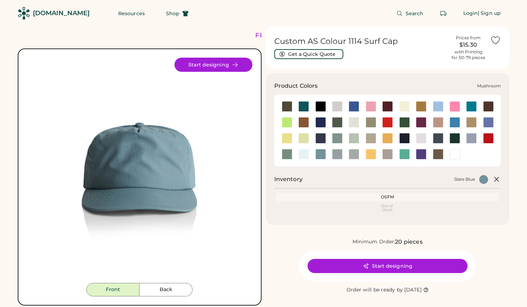 The width and height of the screenshot is (527, 307). What do you see at coordinates (408, 242) in the screenshot?
I see `div: 20 pieces` at bounding box center [408, 242].